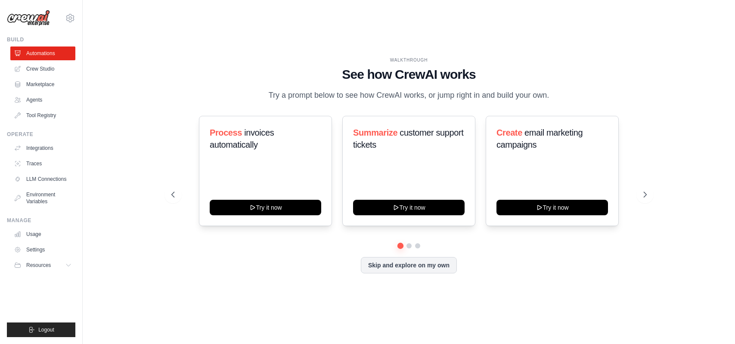  Describe the element at coordinates (28, 18) in the screenshot. I see `img: Logo` at that location.